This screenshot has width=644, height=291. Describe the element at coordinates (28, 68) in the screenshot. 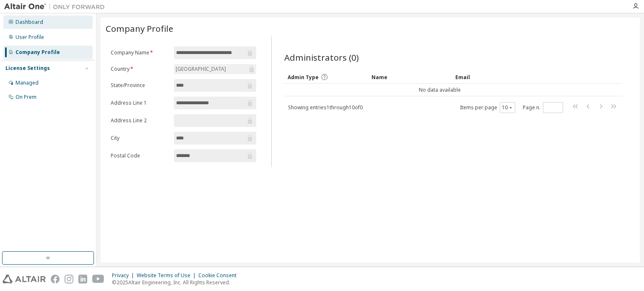

I see `div: License Settings` at that location.